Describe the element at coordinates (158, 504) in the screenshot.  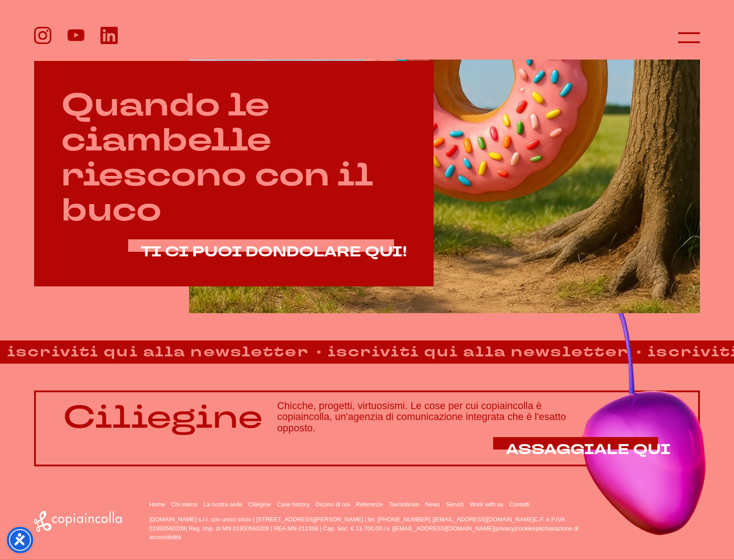
I see `a: Home` at that location.